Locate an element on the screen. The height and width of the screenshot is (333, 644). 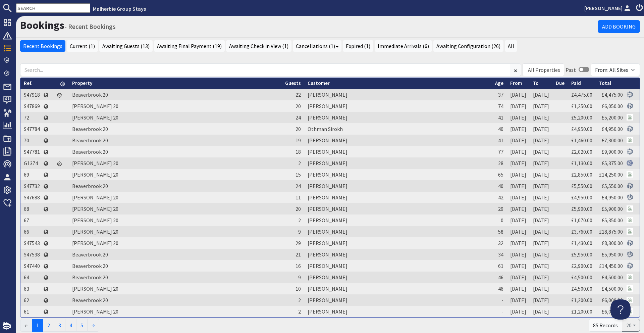
span: 16 is located at coordinates (298, 265).